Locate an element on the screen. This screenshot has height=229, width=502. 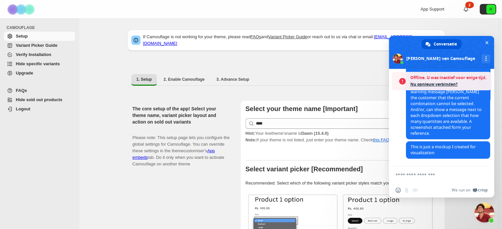
div: Meer kanalen is located at coordinates (486, 59).